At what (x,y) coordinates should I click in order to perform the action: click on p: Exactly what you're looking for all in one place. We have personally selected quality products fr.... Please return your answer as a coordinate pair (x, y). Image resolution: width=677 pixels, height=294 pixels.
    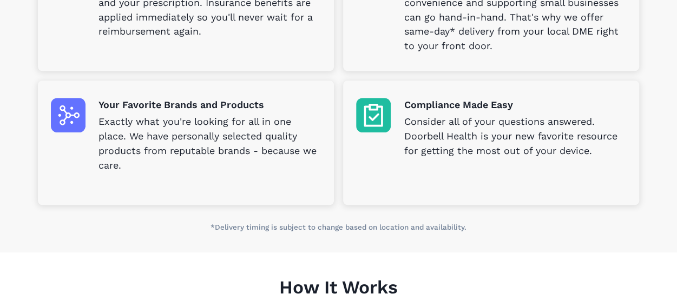
    Looking at the image, I should click on (209, 144).